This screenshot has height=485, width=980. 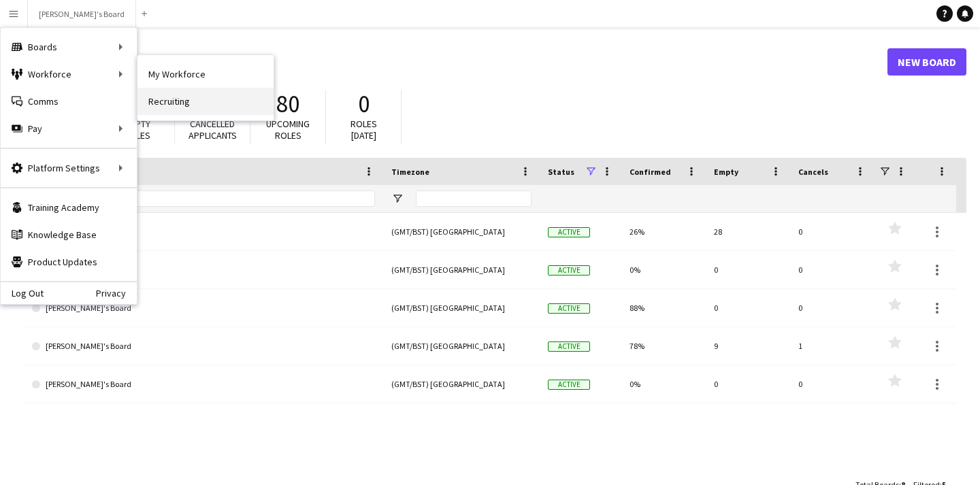 I want to click on a: Recruiting, so click(x=205, y=101).